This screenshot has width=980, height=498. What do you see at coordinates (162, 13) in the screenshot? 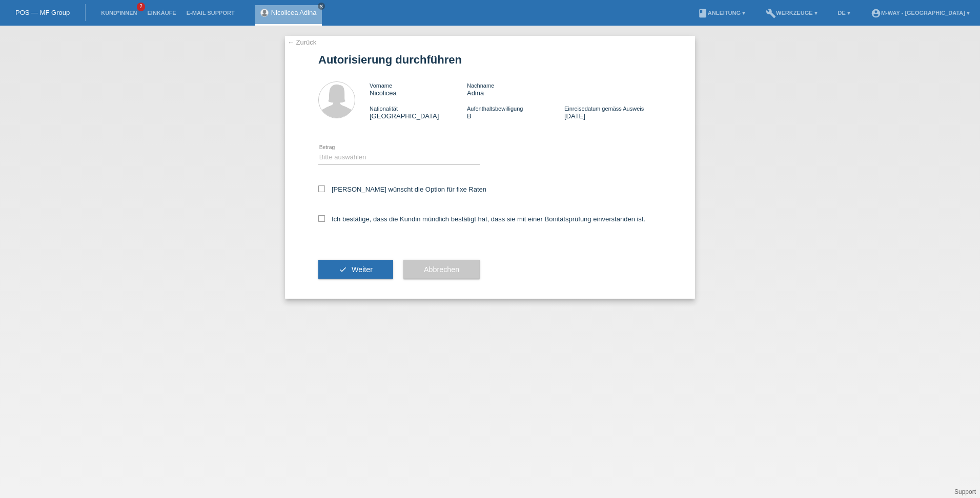
I see `a: Einkäufe` at bounding box center [162, 13].